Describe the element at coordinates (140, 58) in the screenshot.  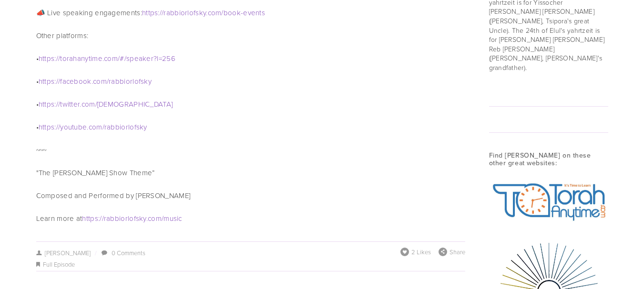
I see `span: speaker` at that location.